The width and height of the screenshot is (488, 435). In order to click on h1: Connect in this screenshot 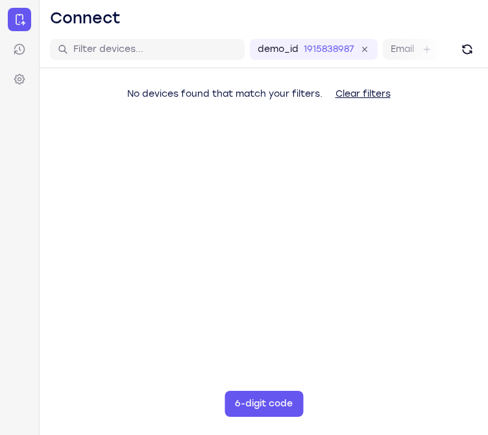, I will do `click(85, 18)`.